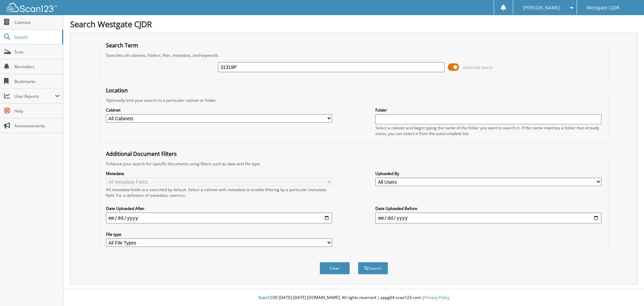 This screenshot has width=644, height=306. Describe the element at coordinates (37, 37) in the screenshot. I see `span: Search` at that location.